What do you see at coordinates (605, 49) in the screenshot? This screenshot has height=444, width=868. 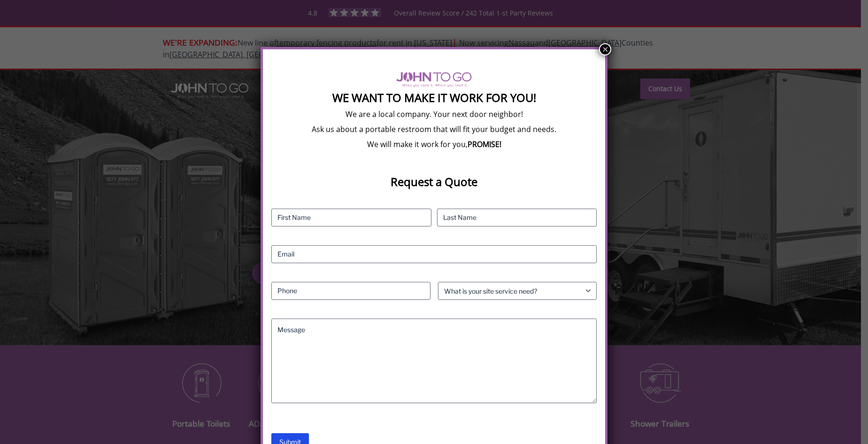 I see `button: Close` at bounding box center [605, 49].